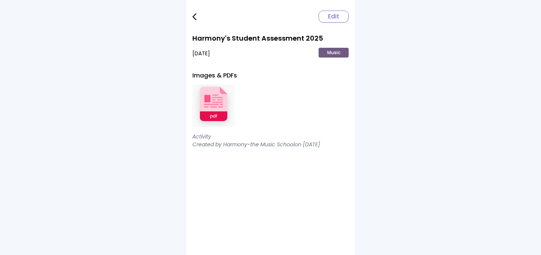  Describe the element at coordinates (334, 17) in the screenshot. I see `button: Edit` at that location.